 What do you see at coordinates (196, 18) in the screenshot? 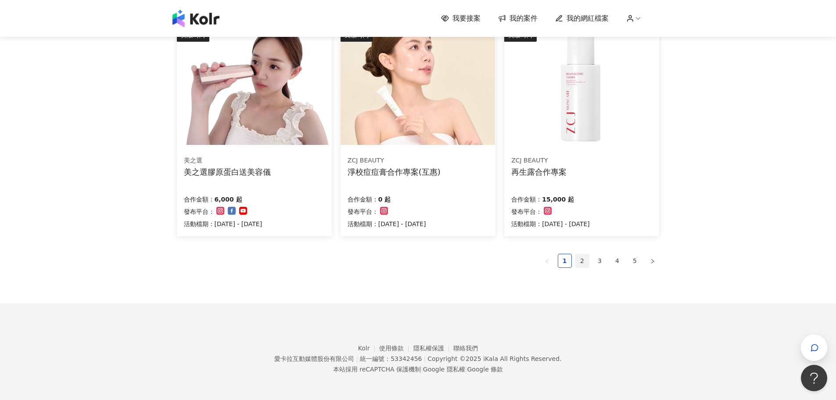
I see `img: logo` at bounding box center [196, 18].